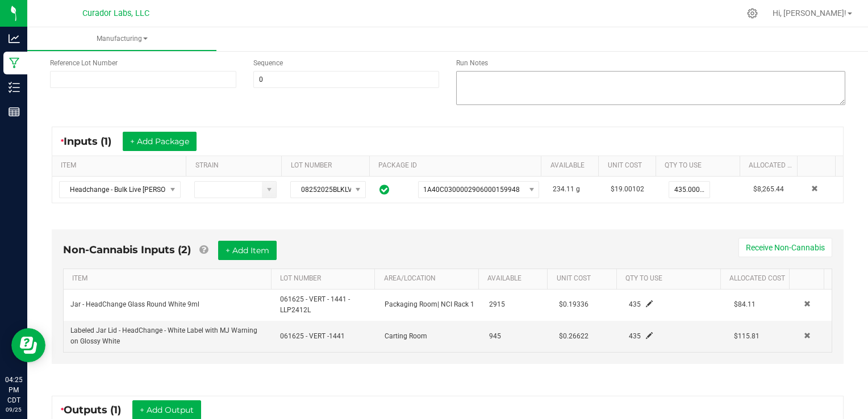  Describe the element at coordinates (127, 250) in the screenshot. I see `span: Non-Cannabis Inputs (2)` at that location.